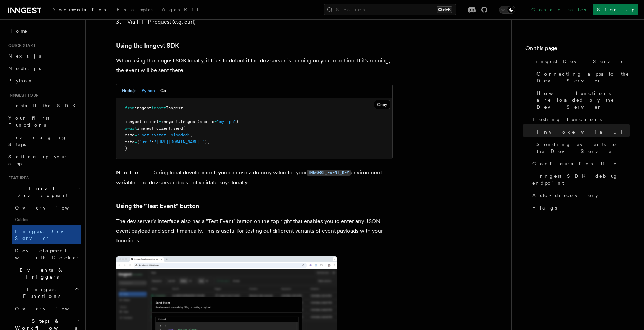  I want to click on button: Inngest Functions, so click(43, 293).